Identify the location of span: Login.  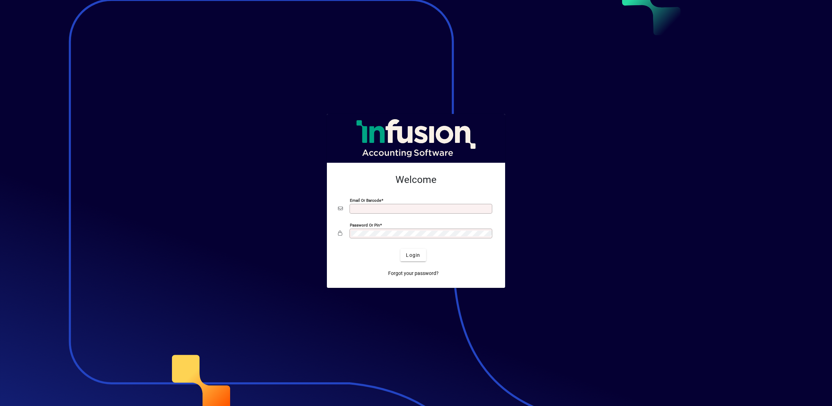
(413, 255).